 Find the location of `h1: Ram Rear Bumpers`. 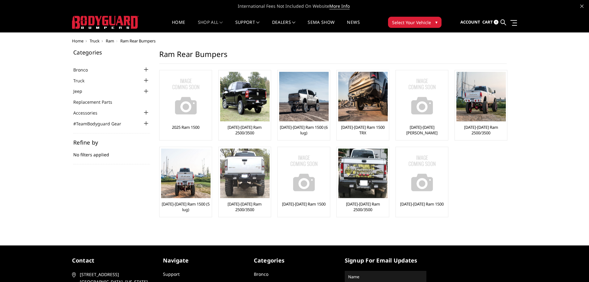

h1: Ram Rear Bumpers is located at coordinates (333, 57).